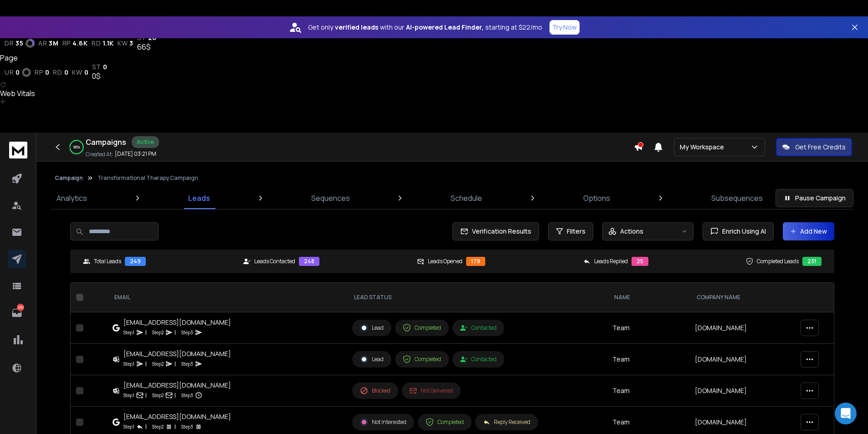 Image resolution: width=868 pixels, height=434 pixels. Describe the element at coordinates (48, 43) in the screenshot. I see `a: ar3M` at that location.